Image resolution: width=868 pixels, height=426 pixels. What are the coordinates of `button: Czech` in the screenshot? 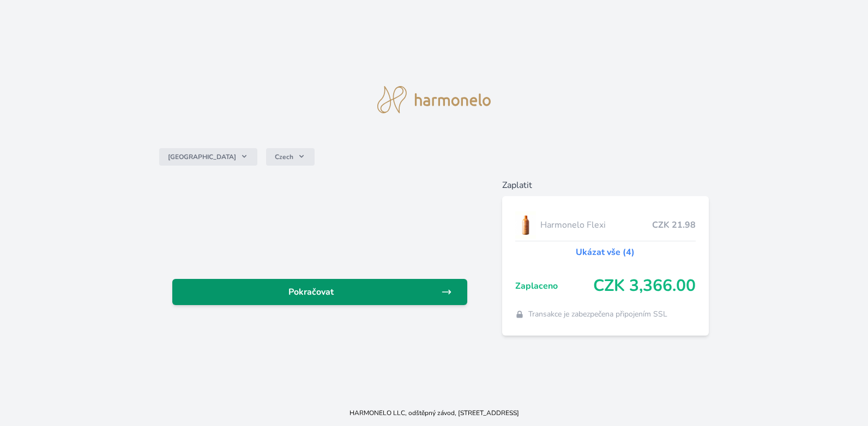 It's located at (290, 157).